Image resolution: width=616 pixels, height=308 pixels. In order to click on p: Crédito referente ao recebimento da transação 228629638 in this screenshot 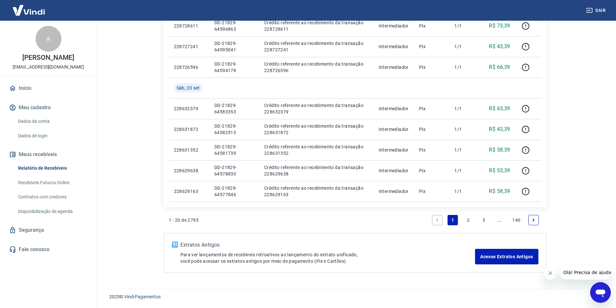, I will do `click(316, 171)`.